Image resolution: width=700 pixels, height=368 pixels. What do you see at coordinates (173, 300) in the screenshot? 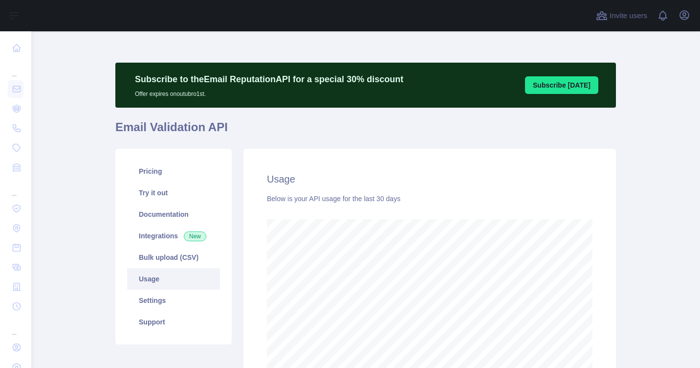
I see `a: Settings` at bounding box center [173, 300].